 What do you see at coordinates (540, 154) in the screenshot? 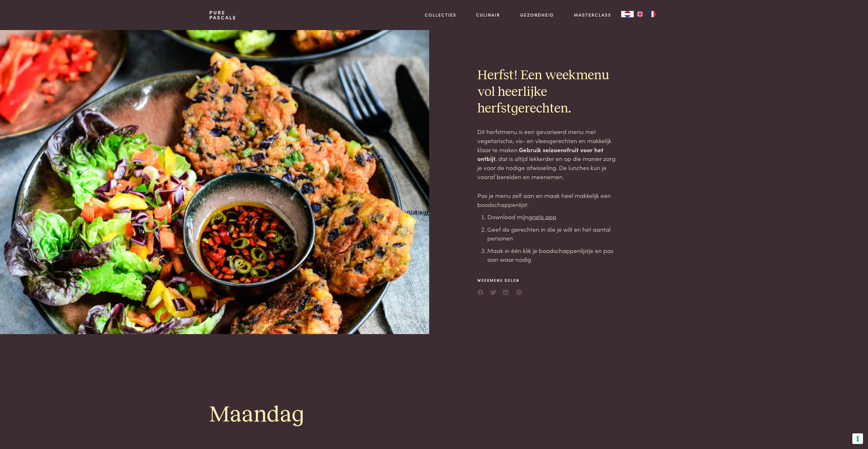
I see `strong: Gebruik seizoensfruit voor het ontbijt` at bounding box center [540, 154].